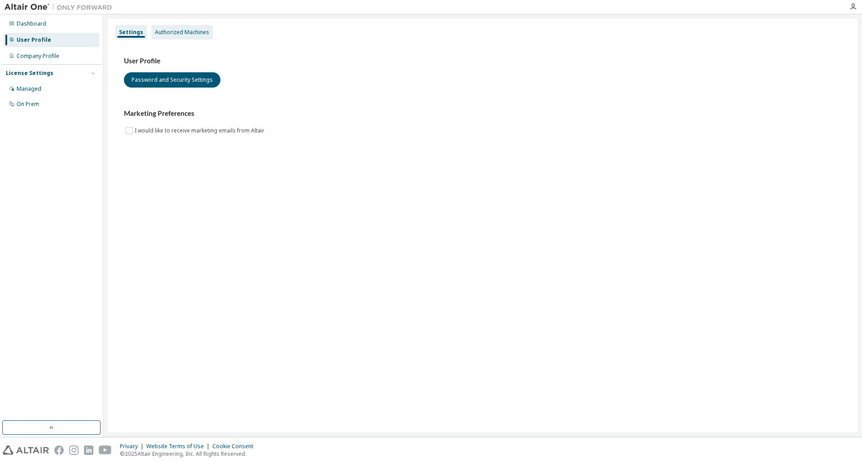 This screenshot has height=463, width=862. Describe the element at coordinates (172, 80) in the screenshot. I see `button: Password and Security Settings` at that location.